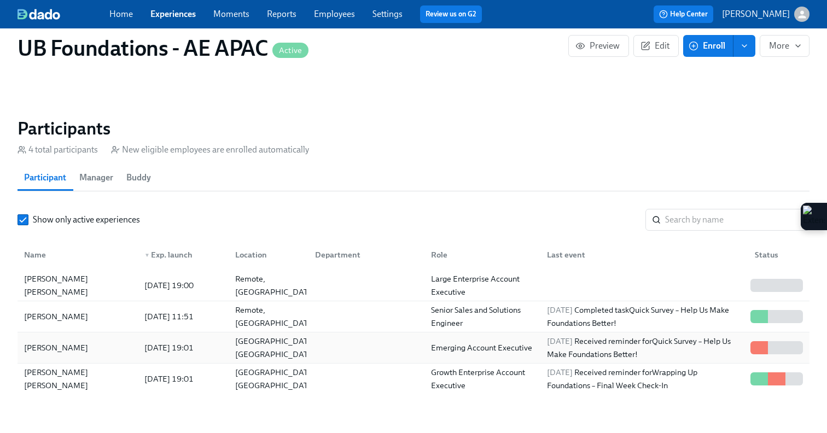 The image size is (827, 433). I want to click on div: Large Enterprise Account Executive, so click(483, 286).